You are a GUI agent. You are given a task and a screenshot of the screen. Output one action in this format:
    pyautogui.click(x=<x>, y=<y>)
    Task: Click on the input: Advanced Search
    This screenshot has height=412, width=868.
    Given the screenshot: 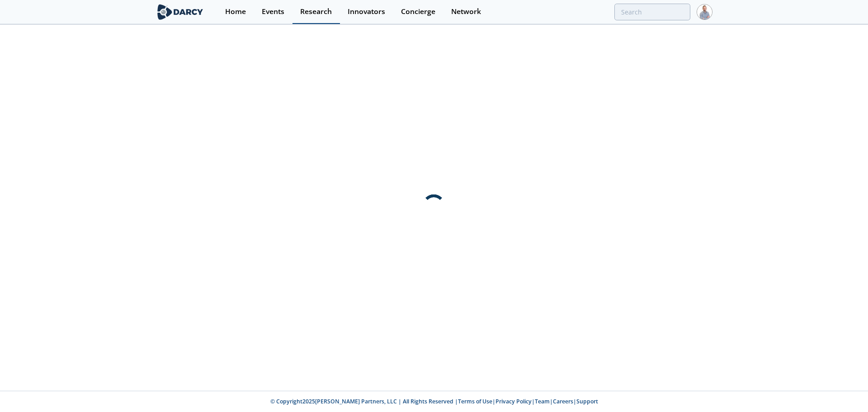 What is the action you would take?
    pyautogui.click(x=653, y=12)
    